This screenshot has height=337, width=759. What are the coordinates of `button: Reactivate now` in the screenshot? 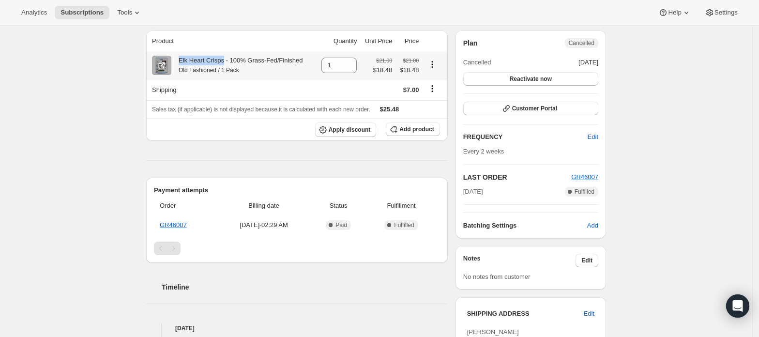 It's located at (530, 79).